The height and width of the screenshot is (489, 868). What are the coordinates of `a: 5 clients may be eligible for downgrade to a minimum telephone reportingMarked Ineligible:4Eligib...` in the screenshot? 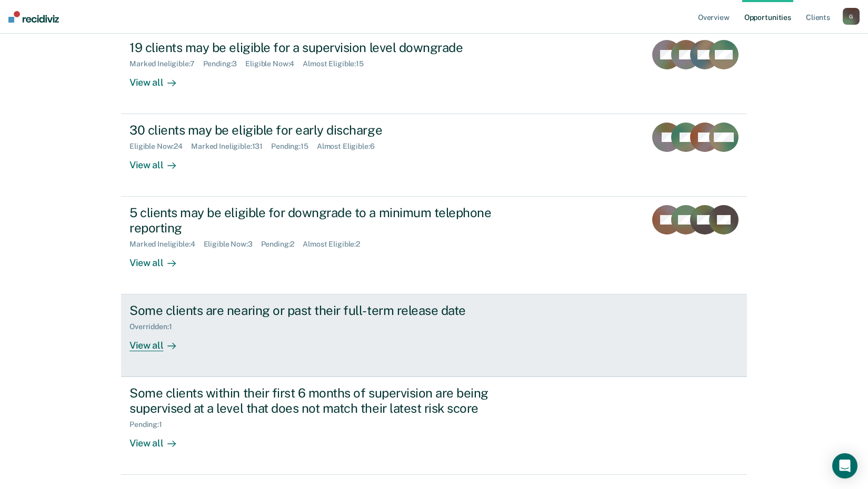 It's located at (434, 246).